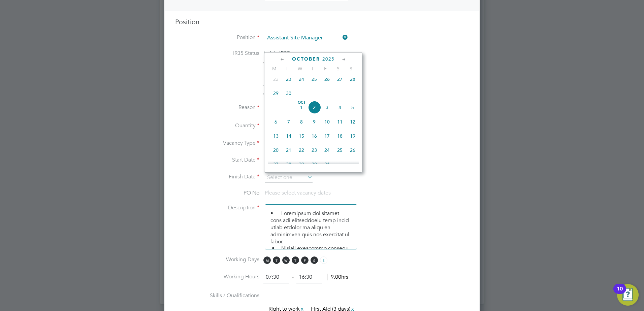 The width and height of the screenshot is (644, 311). What do you see at coordinates (217, 53) in the screenshot?
I see `label: IR35 Status` at bounding box center [217, 53].